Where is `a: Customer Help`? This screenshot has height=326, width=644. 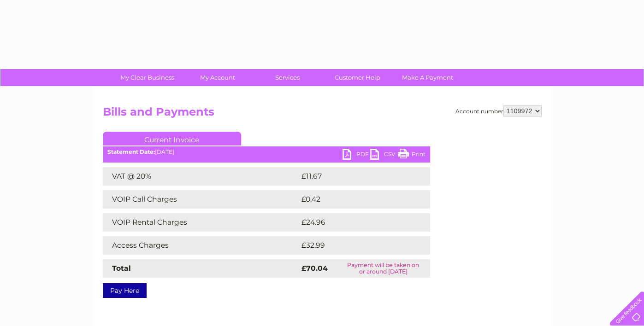
a: Customer Help is located at coordinates (357, 77).